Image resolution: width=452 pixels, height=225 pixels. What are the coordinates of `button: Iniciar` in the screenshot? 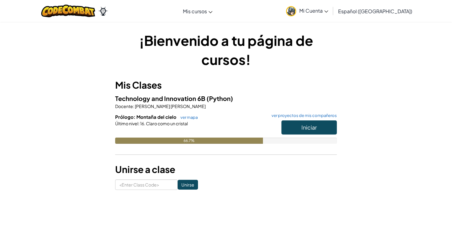 It's located at (309, 127).